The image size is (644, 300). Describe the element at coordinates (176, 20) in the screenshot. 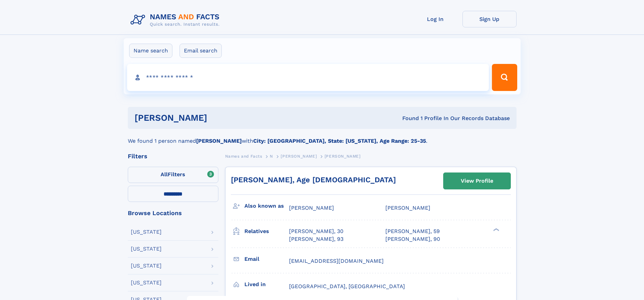

I see `img: Logo Names and Facts` at that location.